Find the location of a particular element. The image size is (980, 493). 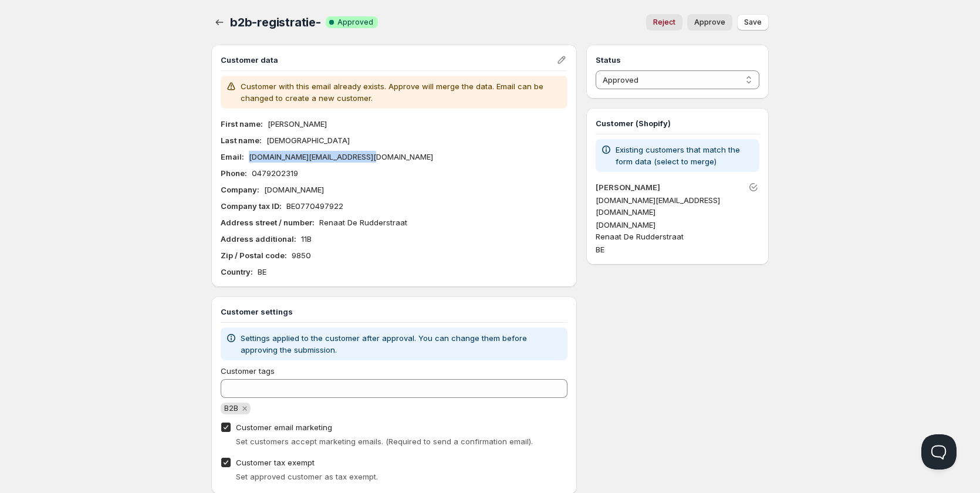

h3: Customer (Shopify) is located at coordinates (678, 123).